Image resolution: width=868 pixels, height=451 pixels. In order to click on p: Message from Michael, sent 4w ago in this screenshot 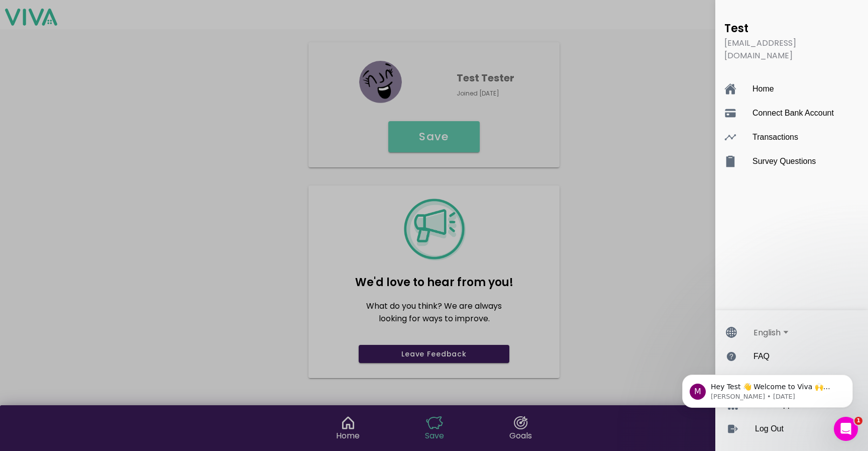, I will do `click(109, 43)`.